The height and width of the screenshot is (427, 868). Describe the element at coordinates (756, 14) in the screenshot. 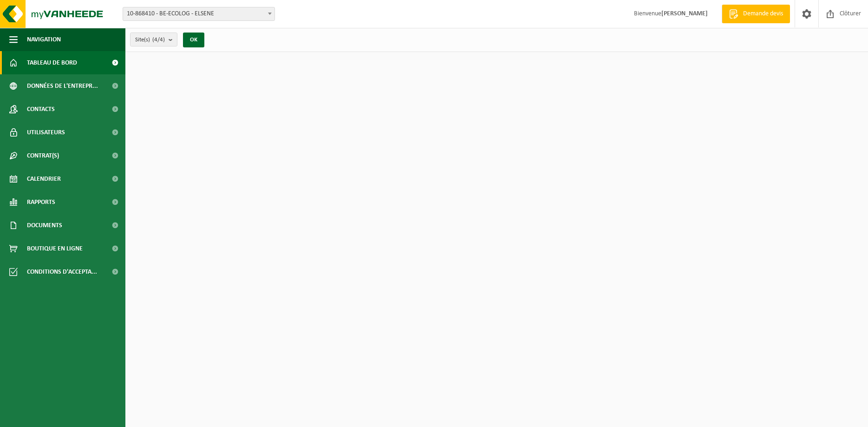

I see `a: Demande devis` at that location.